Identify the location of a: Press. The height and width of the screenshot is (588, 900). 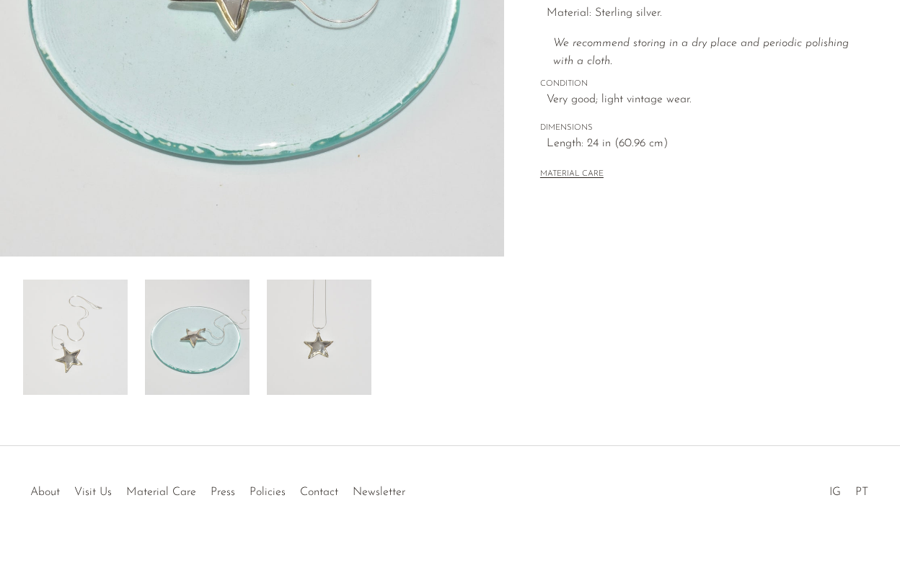
(223, 493).